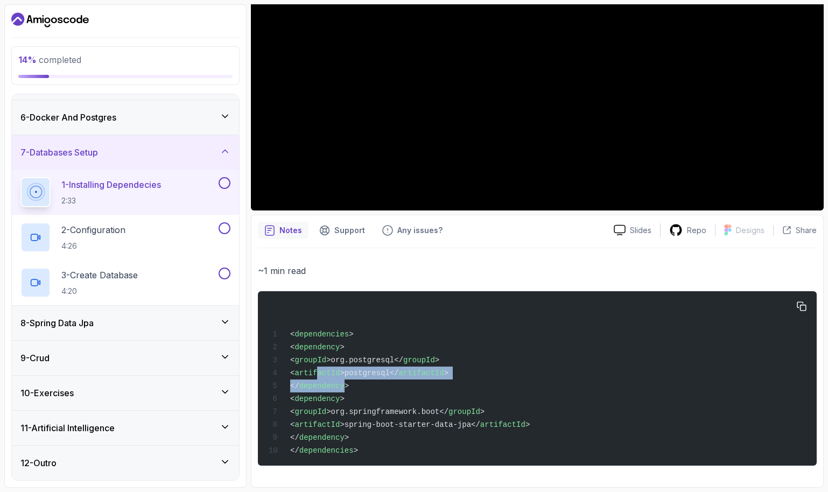  What do you see at coordinates (696, 230) in the screenshot?
I see `p: Repo` at bounding box center [696, 230].